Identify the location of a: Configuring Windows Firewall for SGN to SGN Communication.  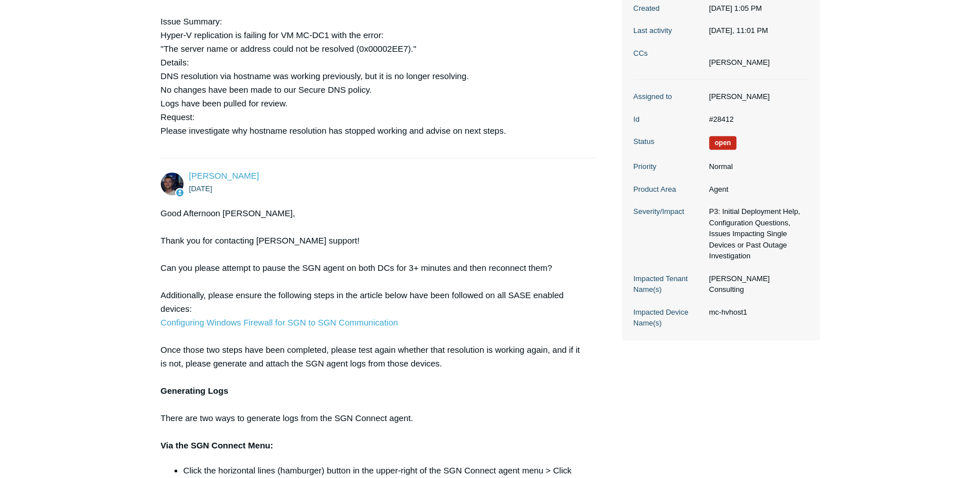
(279, 322).